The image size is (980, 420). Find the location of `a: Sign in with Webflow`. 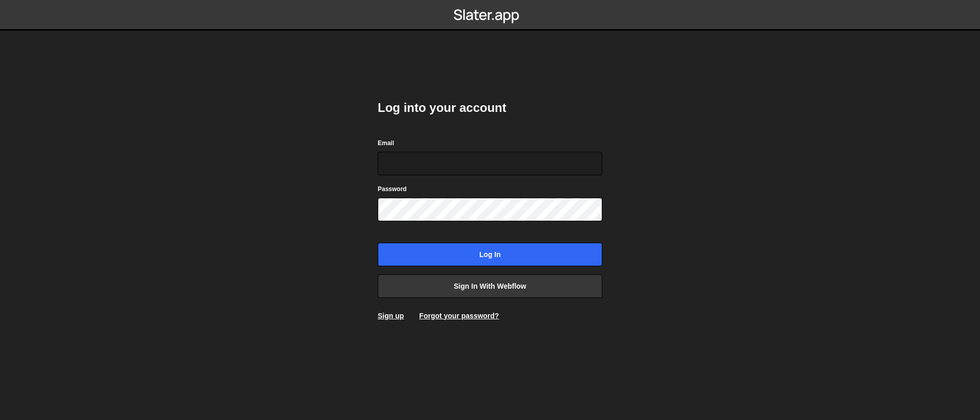

a: Sign in with Webflow is located at coordinates (490, 286).